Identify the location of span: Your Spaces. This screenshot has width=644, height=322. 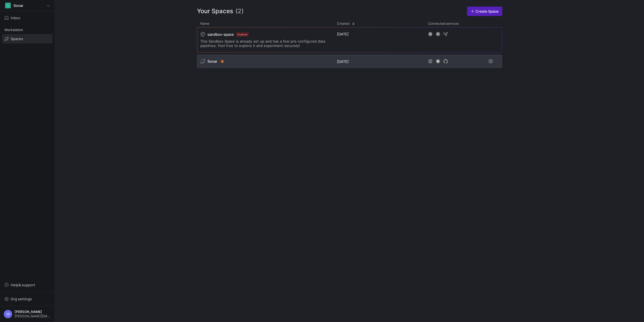
(215, 12).